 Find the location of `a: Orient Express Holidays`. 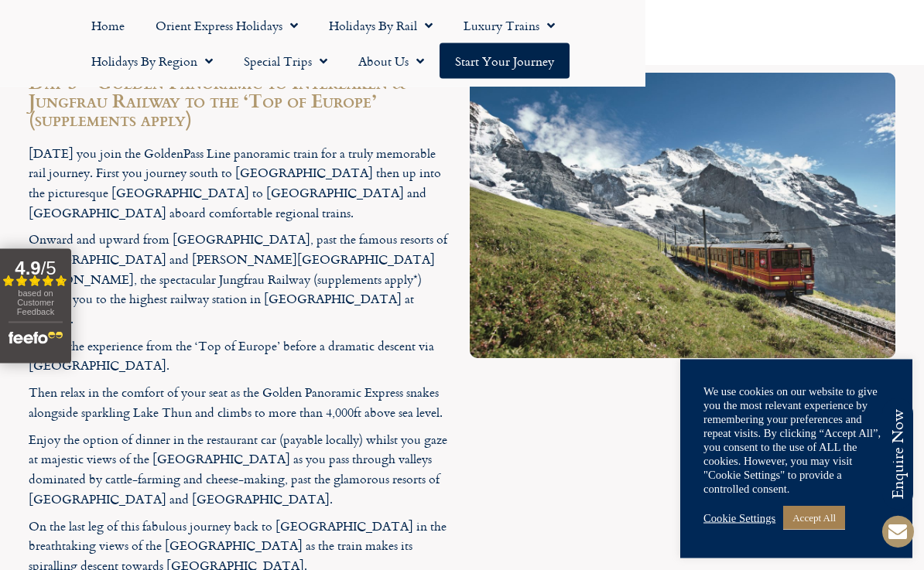

a: Orient Express Holidays is located at coordinates (227, 25).